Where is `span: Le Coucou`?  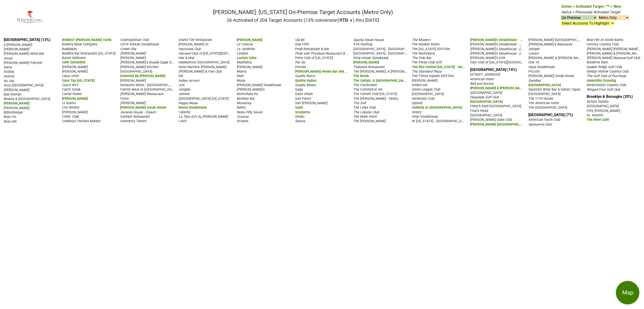
span: Le Coucou is located at coordinates (245, 44).